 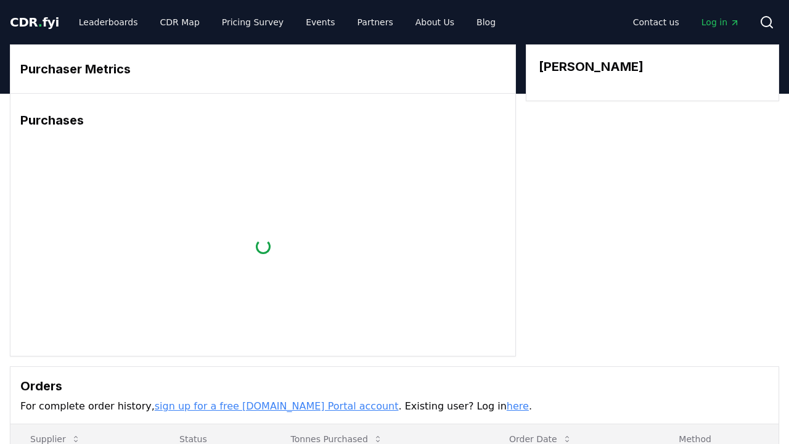 I want to click on a: Blog, so click(x=486, y=22).